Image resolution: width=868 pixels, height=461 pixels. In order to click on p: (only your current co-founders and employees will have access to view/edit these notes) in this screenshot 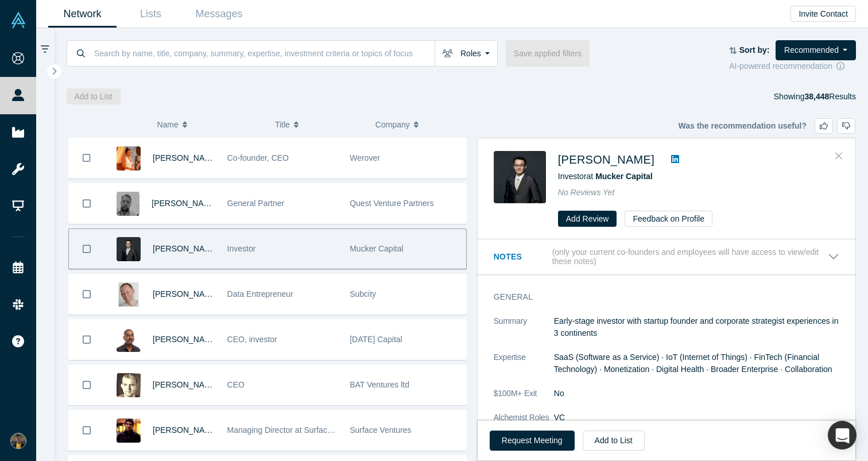, I will do `click(690, 258)`.